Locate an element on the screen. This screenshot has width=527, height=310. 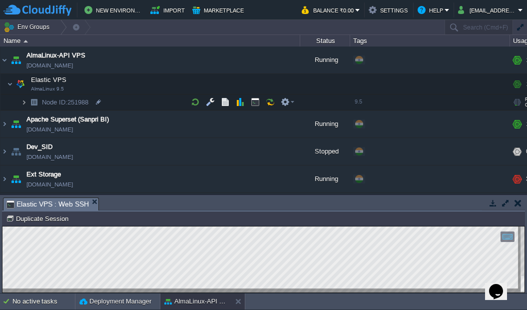
span: AlmaLinux-API VPS is located at coordinates (56, 55).